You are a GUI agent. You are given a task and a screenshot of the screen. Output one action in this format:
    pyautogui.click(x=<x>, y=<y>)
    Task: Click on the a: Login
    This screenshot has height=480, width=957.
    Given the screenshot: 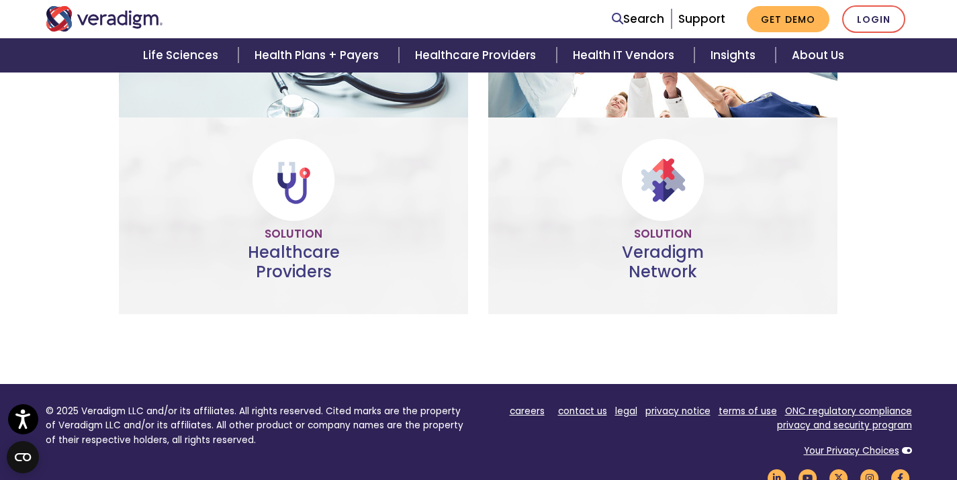 What is the action you would take?
    pyautogui.click(x=874, y=19)
    